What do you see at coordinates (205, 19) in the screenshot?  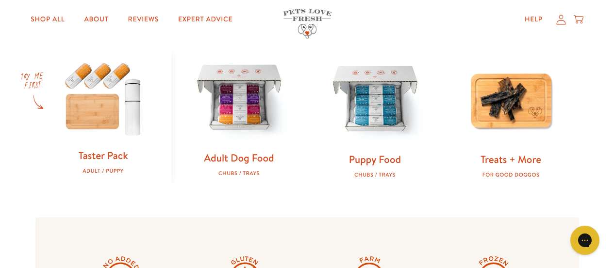 I see `a: Expert Advice` at bounding box center [205, 19].